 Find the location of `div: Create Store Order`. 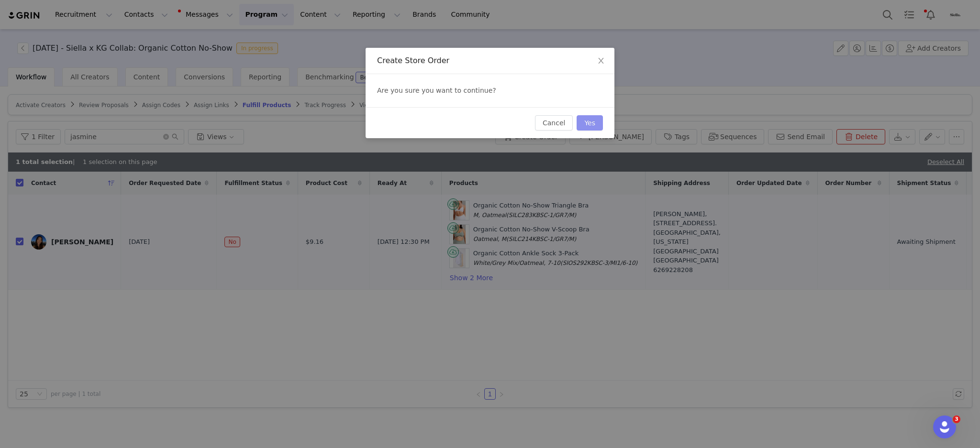

div: Create Store Order is located at coordinates (490, 61).